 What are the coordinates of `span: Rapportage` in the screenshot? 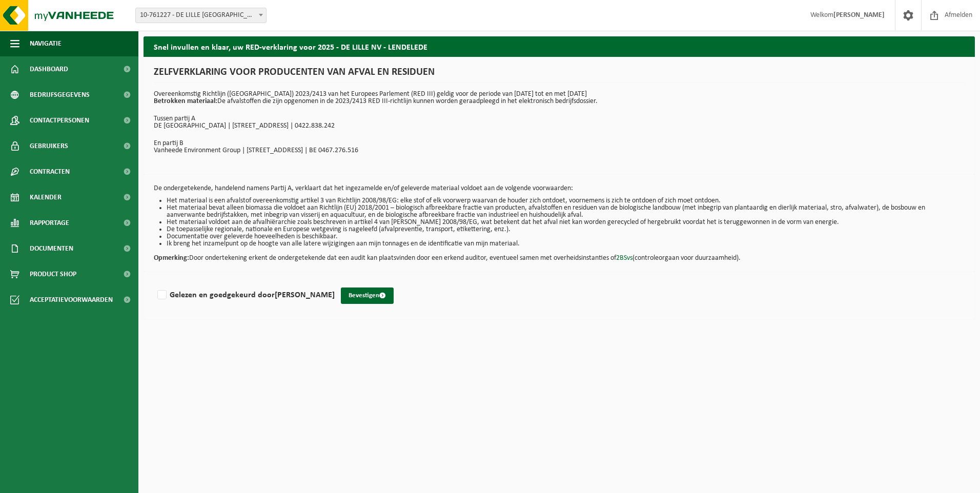 It's located at (49, 223).